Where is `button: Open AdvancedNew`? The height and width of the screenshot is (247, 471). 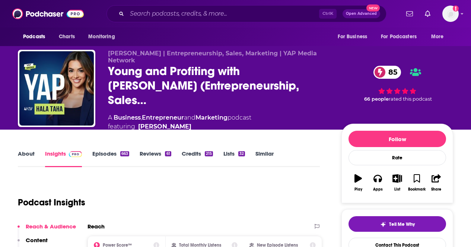 button: Open AdvancedNew is located at coordinates (361, 14).